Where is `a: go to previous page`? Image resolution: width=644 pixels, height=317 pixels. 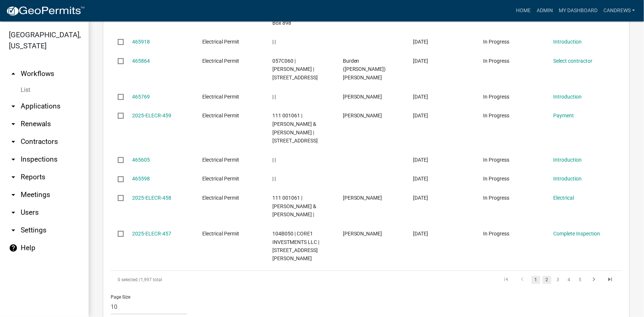
a: go to previous page is located at coordinates (523, 281).